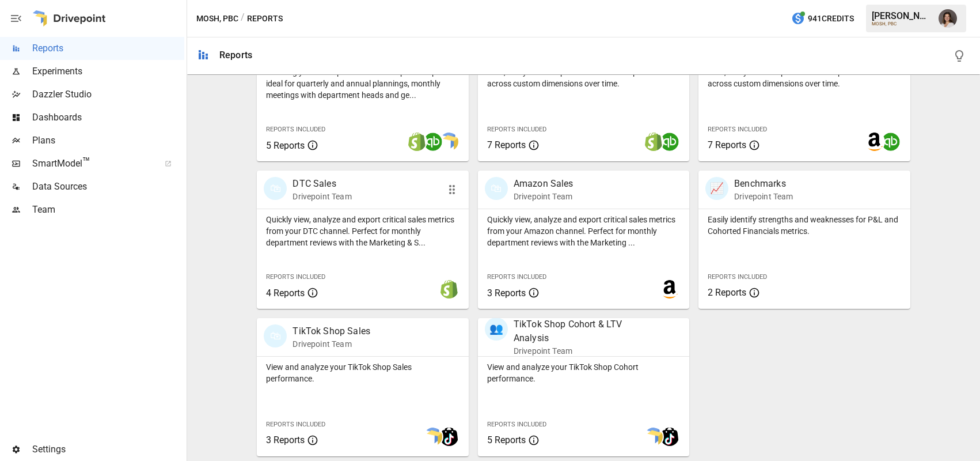 The image size is (980, 461). Describe the element at coordinates (108, 94) in the screenshot. I see `span: Dazzler Studio` at that location.